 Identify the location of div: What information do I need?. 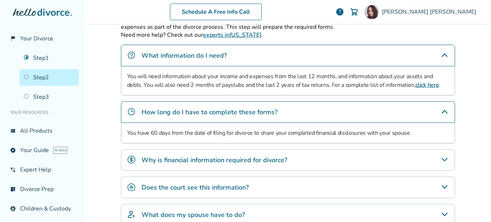
(288, 55).